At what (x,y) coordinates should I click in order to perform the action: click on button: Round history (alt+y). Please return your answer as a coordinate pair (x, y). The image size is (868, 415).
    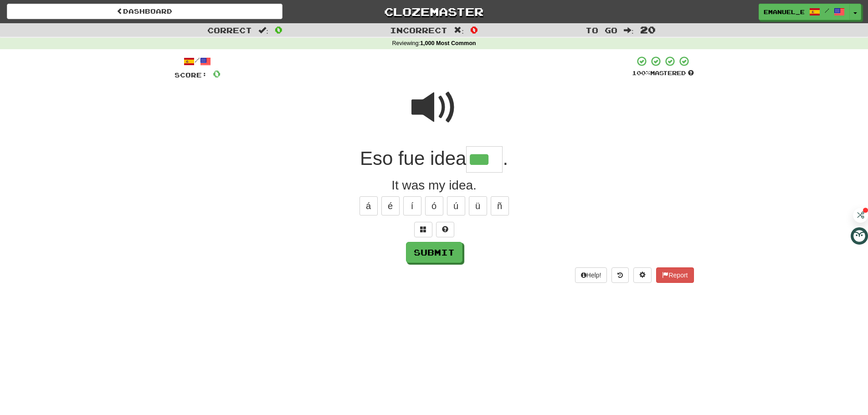
    Looking at the image, I should click on (620, 275).